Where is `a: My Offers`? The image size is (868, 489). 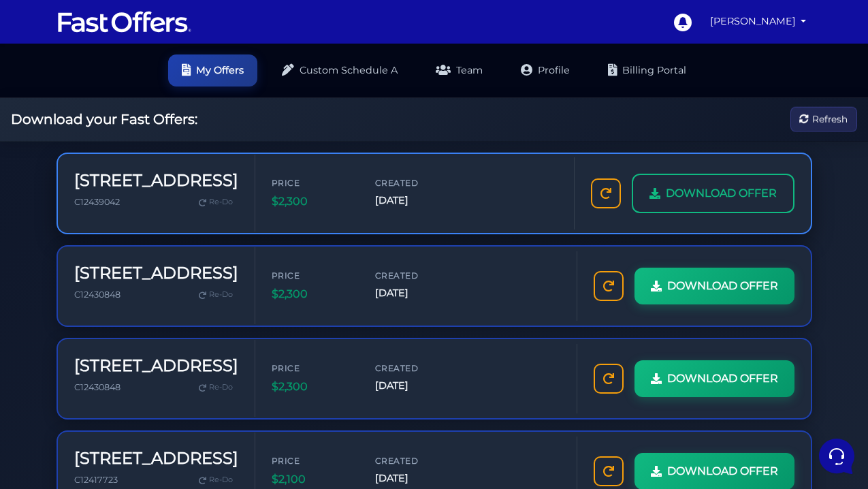 a: My Offers is located at coordinates (212, 70).